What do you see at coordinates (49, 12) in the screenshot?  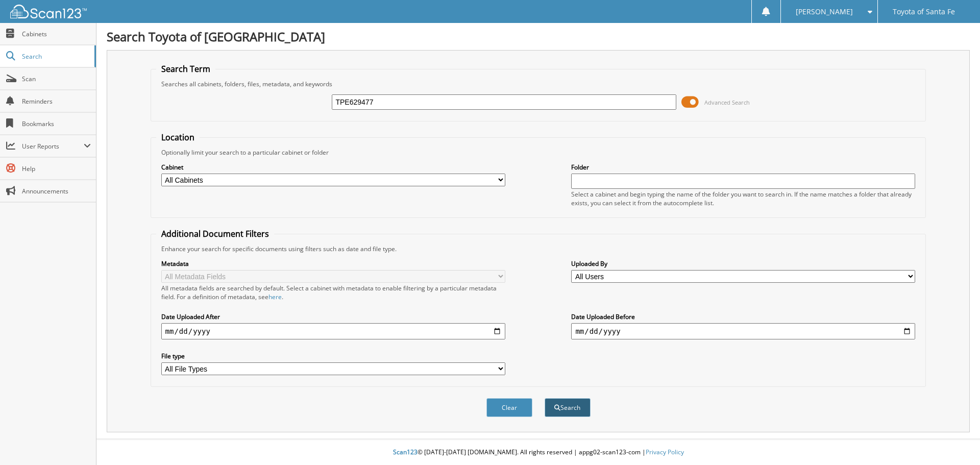 I see `img: scan123-logo-white.svg` at bounding box center [49, 12].